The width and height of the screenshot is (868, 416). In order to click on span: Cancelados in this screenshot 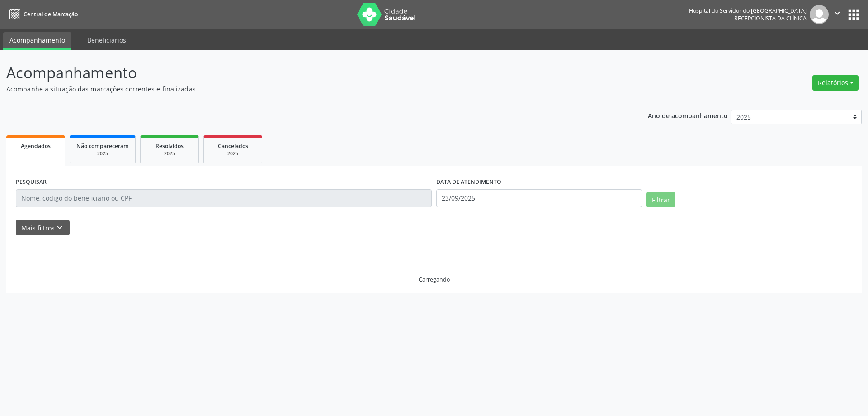, I will do `click(233, 145)`.